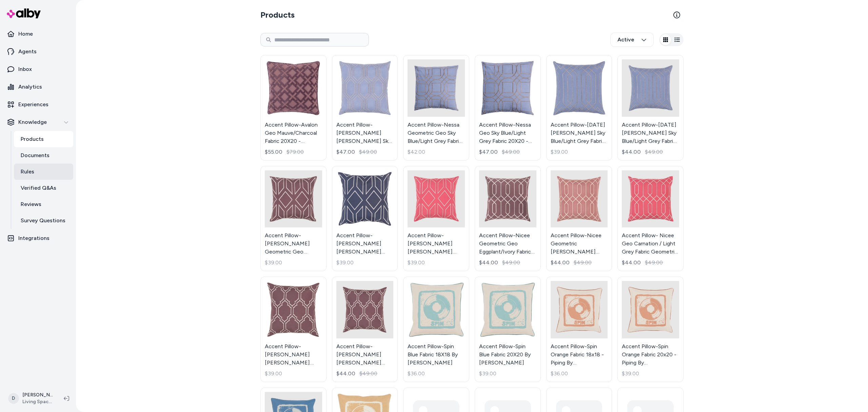  Describe the element at coordinates (44, 139) in the screenshot. I see `a: Products` at that location.